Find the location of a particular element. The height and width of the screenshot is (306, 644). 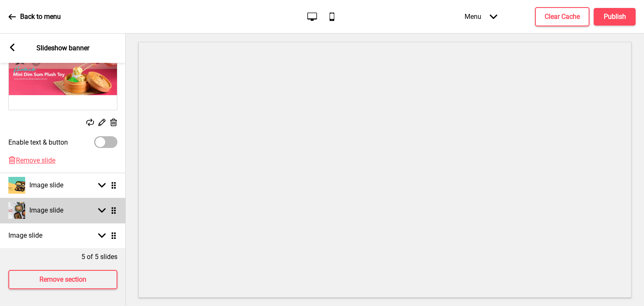

label: Enable text & button is located at coordinates (38, 142).